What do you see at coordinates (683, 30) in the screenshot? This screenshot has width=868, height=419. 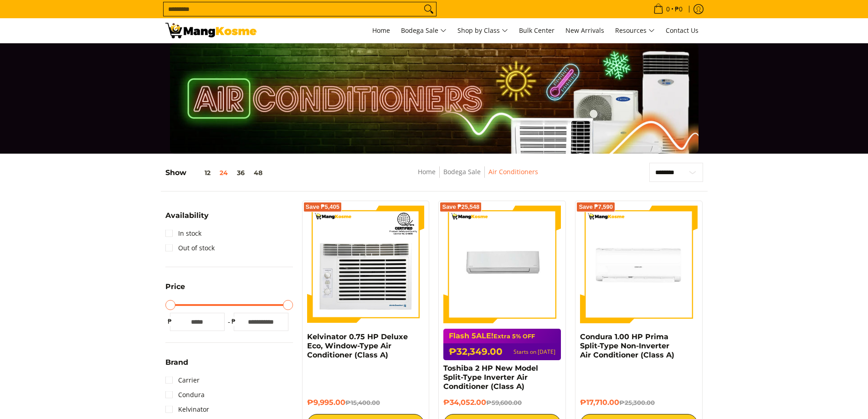 I see `a: Contact Us` at bounding box center [683, 30].